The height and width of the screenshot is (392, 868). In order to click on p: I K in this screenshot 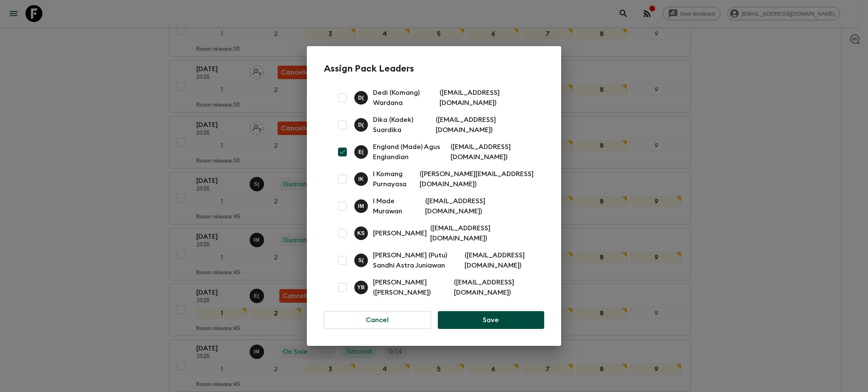, I will do `click(361, 179)`.